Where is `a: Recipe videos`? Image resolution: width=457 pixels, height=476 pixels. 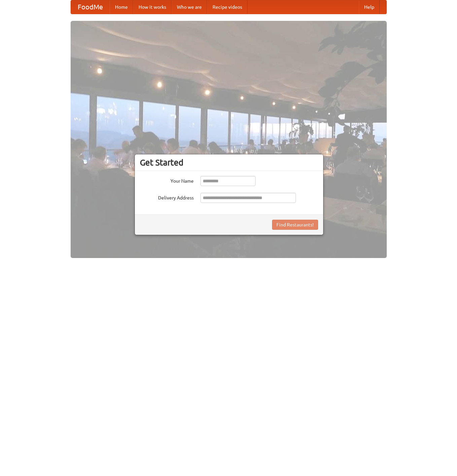 a: Recipe videos is located at coordinates (227, 7).